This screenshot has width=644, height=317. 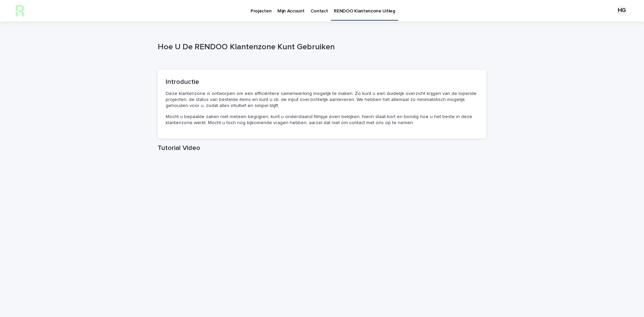 What do you see at coordinates (20, 11) in the screenshot?
I see `img: h2KIERbZRTK6FourSpbg` at bounding box center [20, 11].